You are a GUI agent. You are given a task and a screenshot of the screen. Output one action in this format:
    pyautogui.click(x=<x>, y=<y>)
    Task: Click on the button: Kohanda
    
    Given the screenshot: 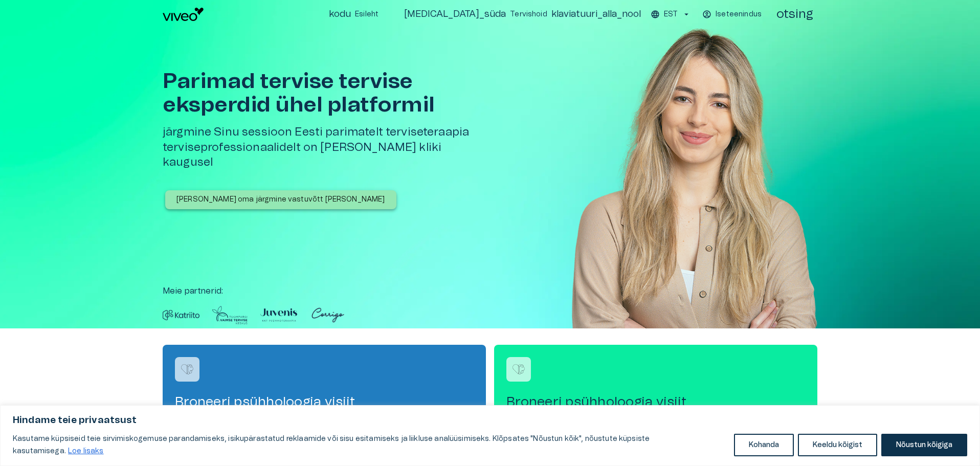 What is the action you would take?
    pyautogui.click(x=764, y=445)
    